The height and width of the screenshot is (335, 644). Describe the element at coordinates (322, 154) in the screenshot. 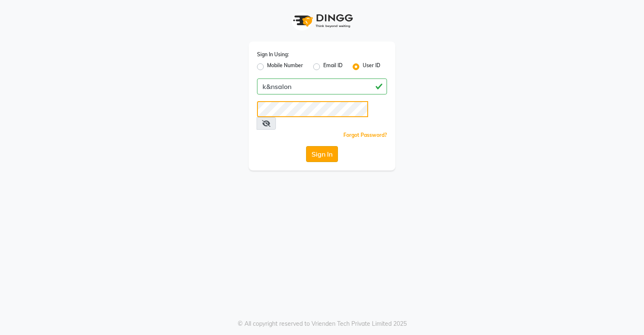

I see `button: Sign In` at that location.